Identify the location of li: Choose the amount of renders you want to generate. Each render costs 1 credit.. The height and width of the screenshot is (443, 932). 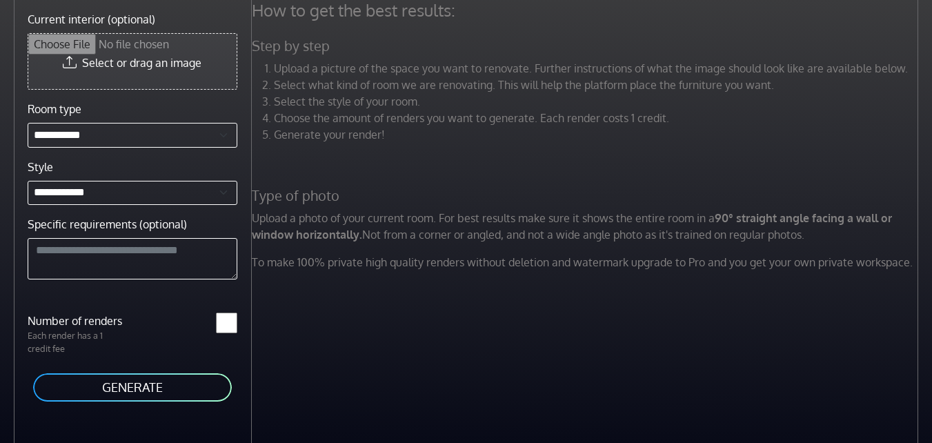
(597, 118).